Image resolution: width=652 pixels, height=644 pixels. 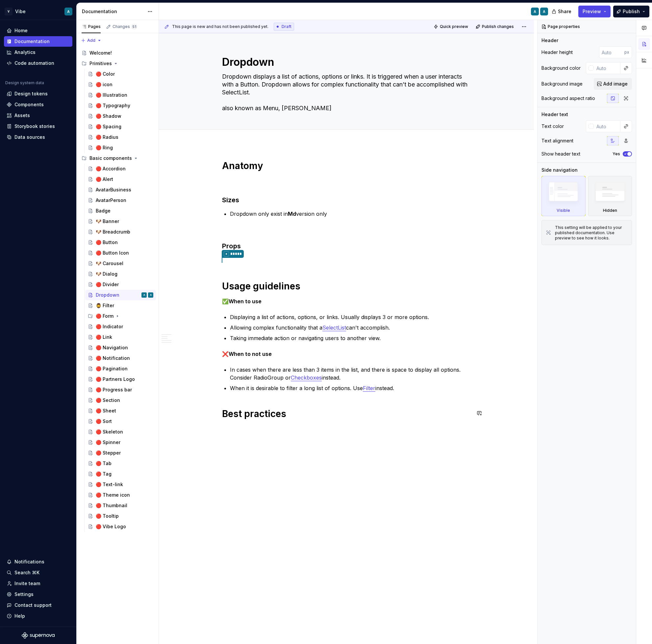 What do you see at coordinates (120, 116) in the screenshot?
I see `a: 🔴 Shadow` at bounding box center [120, 116].